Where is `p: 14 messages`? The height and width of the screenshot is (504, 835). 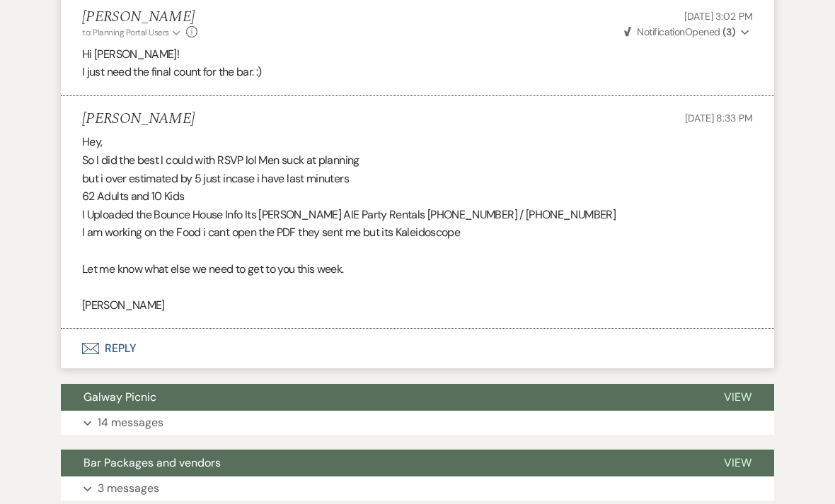 p: 14 messages is located at coordinates (130, 423).